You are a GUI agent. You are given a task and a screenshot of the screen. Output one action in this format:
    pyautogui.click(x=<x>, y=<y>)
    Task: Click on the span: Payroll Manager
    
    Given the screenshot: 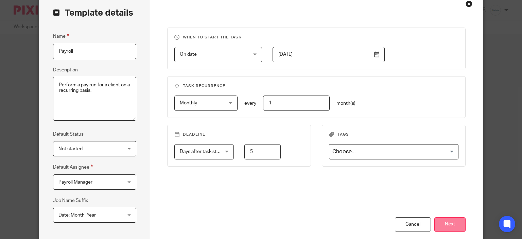 What is the action you would take?
    pyautogui.click(x=75, y=182)
    